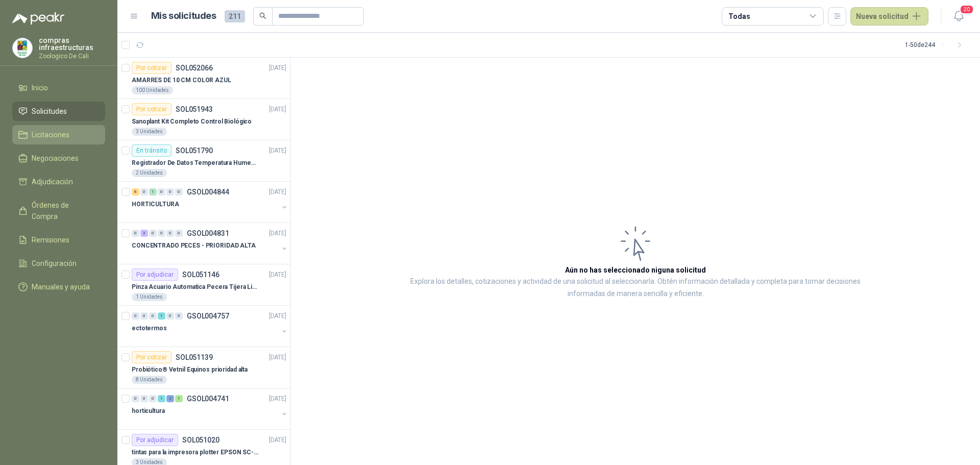  Describe the element at coordinates (201, 275) in the screenshot. I see `p: SOL051146` at that location.